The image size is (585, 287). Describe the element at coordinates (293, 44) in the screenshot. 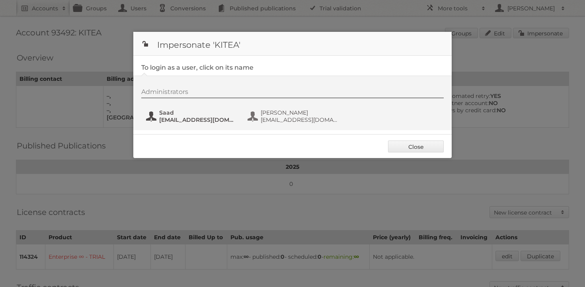

I see `h1: Impersonate 'KITEA'` at that location.